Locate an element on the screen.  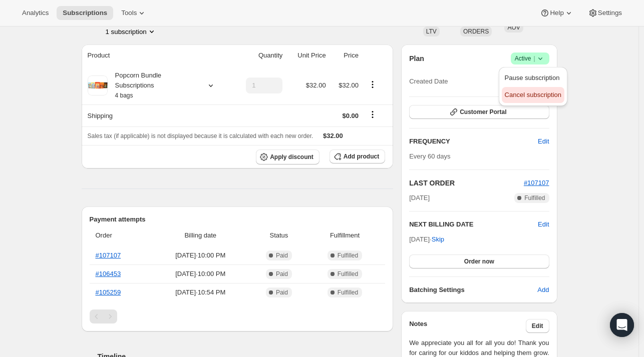
button: Apply discount is located at coordinates (287, 157).